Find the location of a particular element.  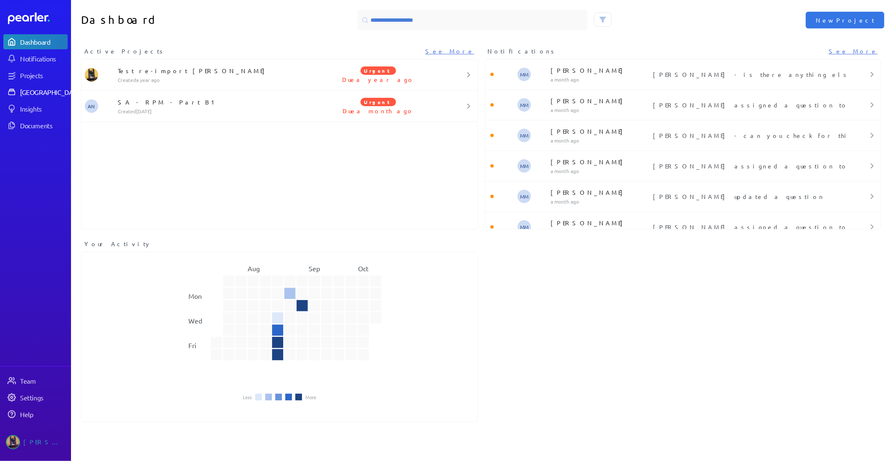

span: New Project is located at coordinates (845, 20).